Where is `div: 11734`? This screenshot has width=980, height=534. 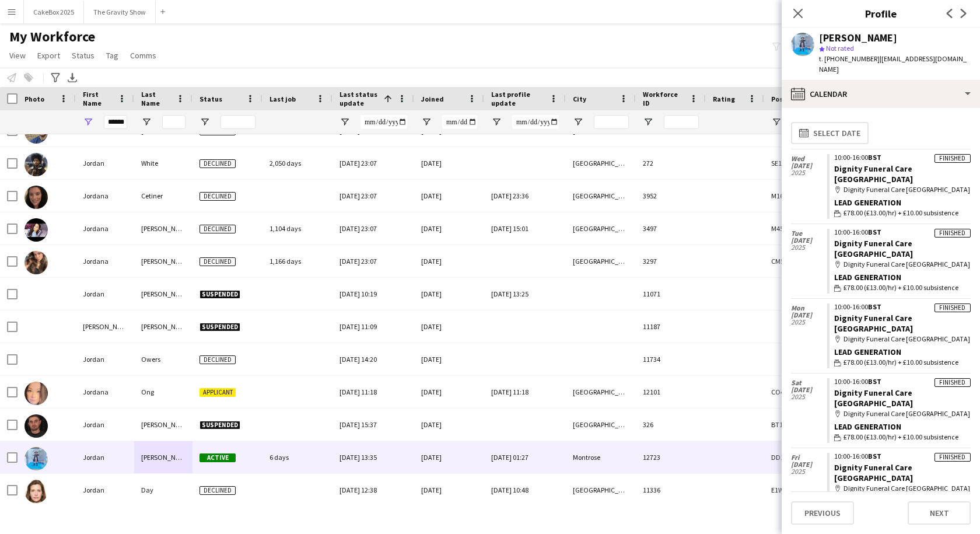 div: 11734 is located at coordinates (671, 359).